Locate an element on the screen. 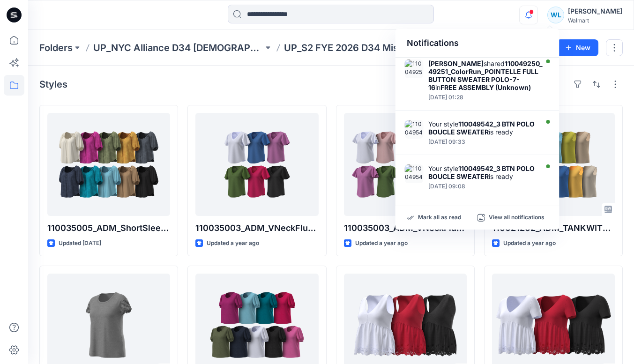 Image resolution: width=634 pixels, height=364 pixels. button: New is located at coordinates (577, 48).